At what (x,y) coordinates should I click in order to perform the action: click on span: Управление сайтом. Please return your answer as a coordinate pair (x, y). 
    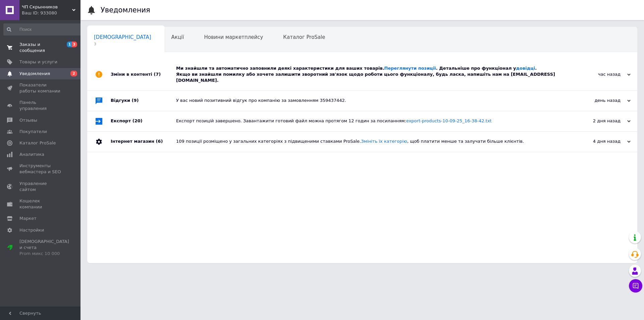
    Looking at the image, I should click on (40, 187).